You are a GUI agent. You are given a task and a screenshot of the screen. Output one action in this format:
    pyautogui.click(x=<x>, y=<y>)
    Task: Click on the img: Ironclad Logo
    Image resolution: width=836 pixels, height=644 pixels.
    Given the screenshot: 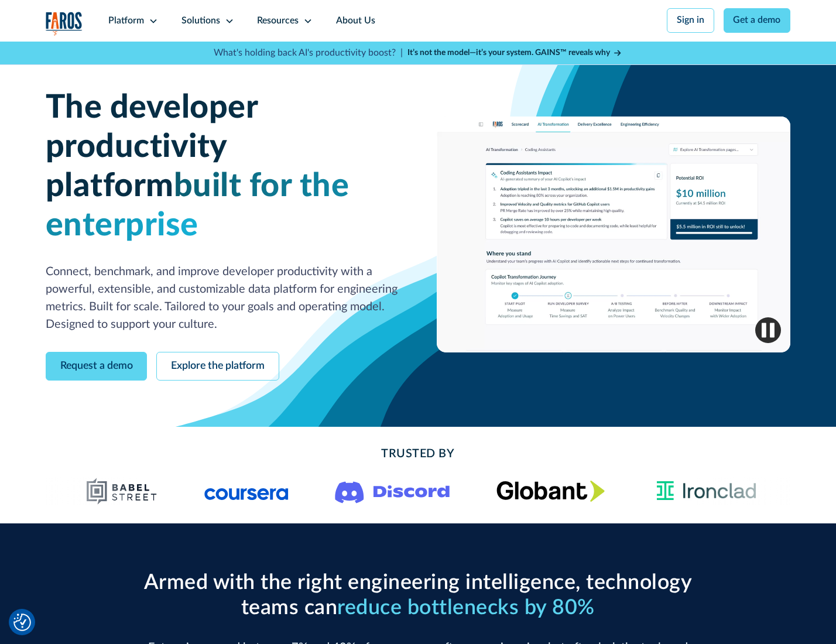 What is the action you would take?
    pyautogui.click(x=706, y=491)
    